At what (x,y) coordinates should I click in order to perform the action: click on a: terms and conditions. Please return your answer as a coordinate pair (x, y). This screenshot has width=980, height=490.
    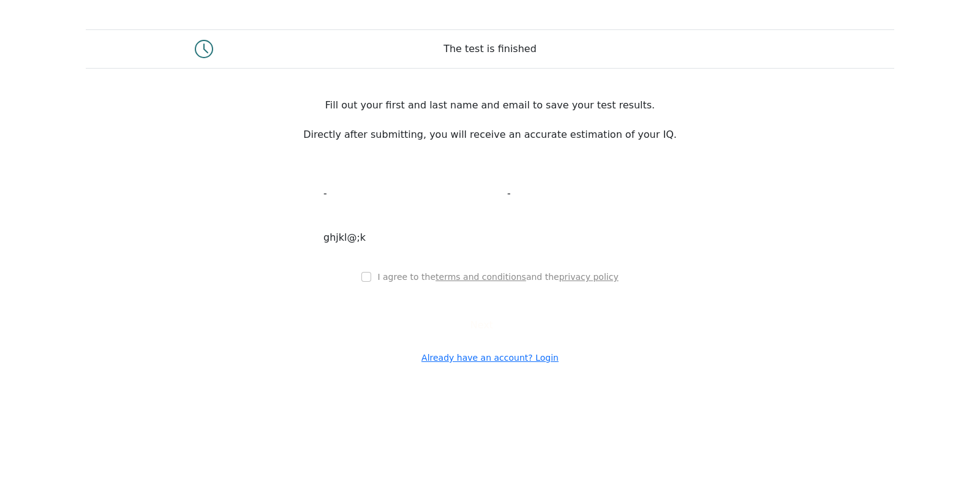
    Looking at the image, I should click on (481, 277).